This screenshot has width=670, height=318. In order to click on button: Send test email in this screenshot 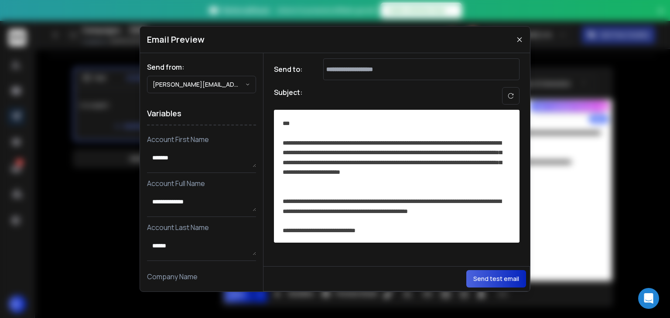, I will do `click(496, 279)`.